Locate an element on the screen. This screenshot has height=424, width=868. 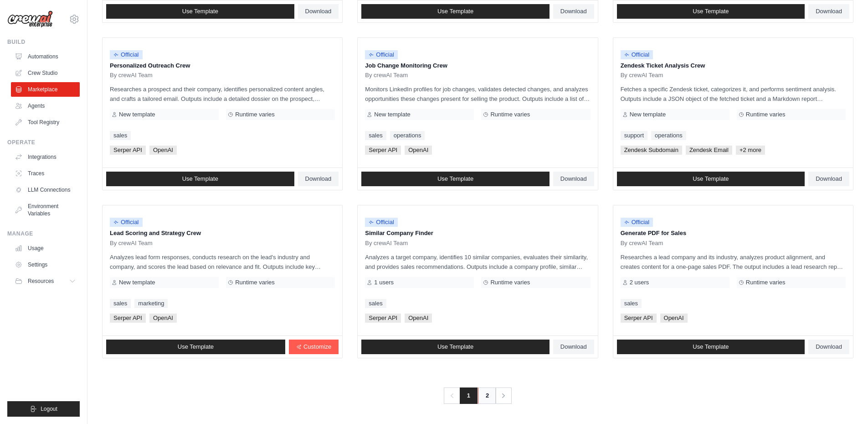
span: Resources is located at coordinates (40, 281).